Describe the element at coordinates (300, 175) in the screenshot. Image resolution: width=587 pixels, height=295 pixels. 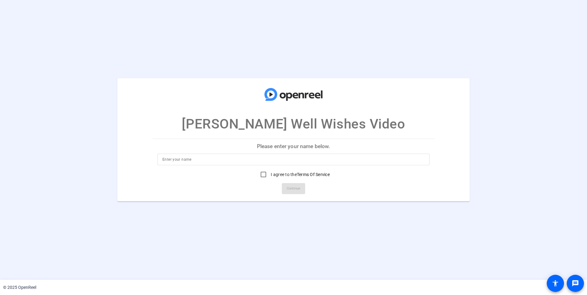
I see `label: I agree to the` at that location.